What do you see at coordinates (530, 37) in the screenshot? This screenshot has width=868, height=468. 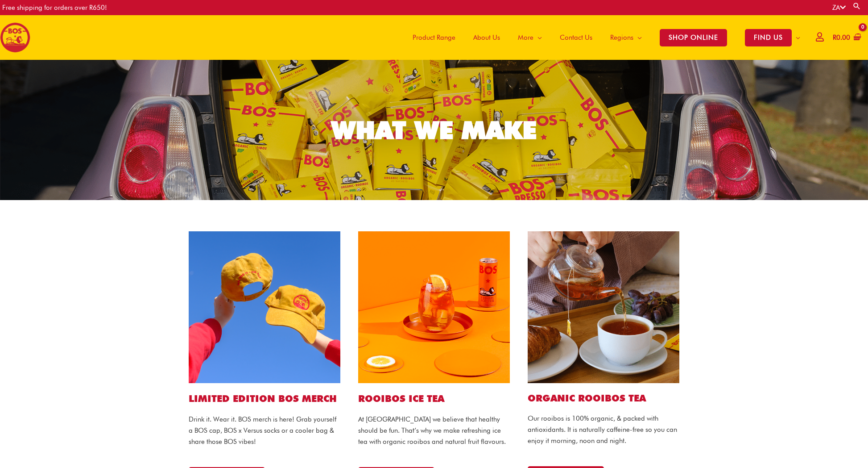 I see `a: More` at bounding box center [530, 37].